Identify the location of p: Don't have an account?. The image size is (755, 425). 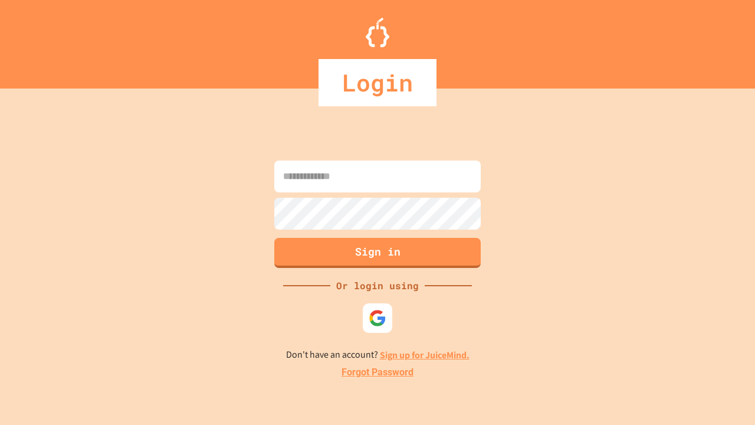
(378, 355).